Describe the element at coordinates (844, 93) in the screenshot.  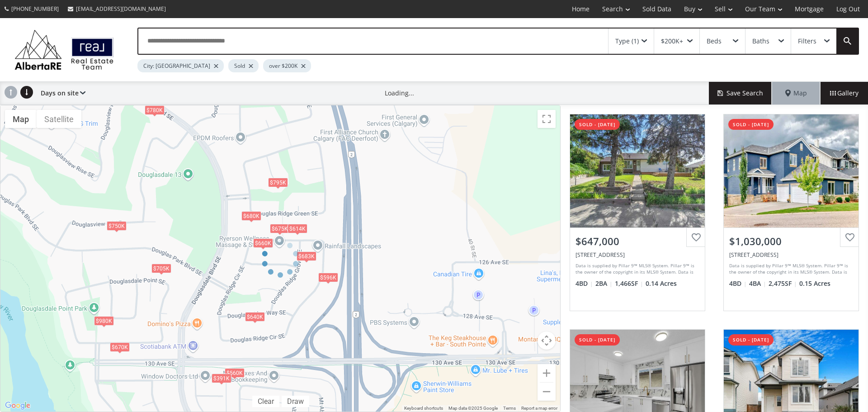
I see `span: Gallery` at that location.